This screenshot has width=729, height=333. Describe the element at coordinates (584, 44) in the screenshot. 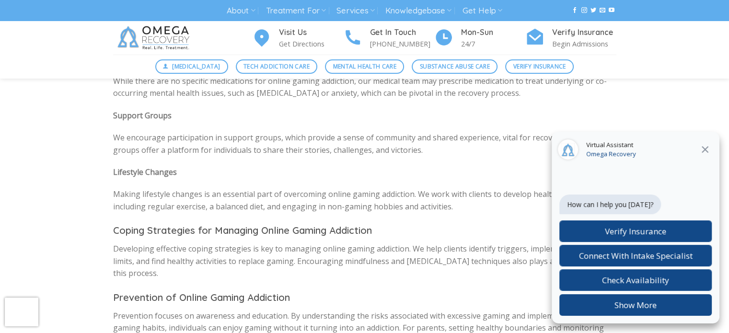

I see `p: Begin Admissions` at that location.